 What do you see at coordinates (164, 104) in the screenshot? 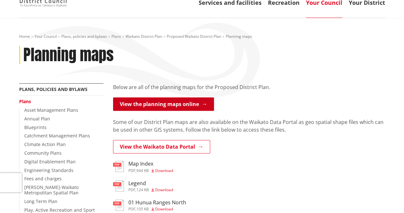
I see `a: View the planning maps online` at bounding box center [164, 104].